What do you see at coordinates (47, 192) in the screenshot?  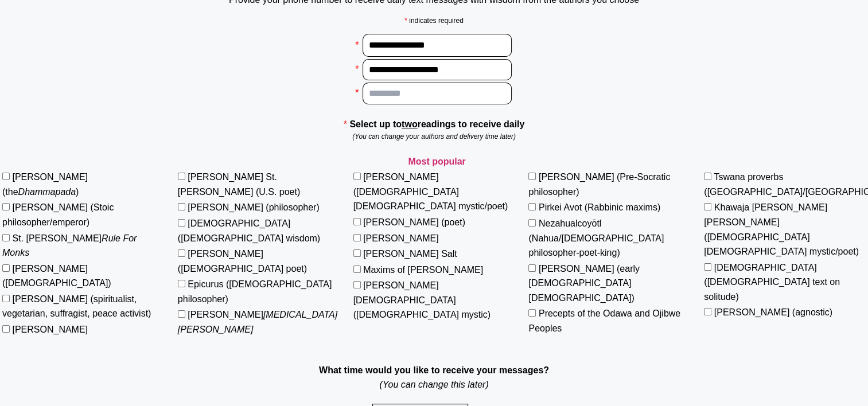 I see `em: Dhammapada` at bounding box center [47, 192].